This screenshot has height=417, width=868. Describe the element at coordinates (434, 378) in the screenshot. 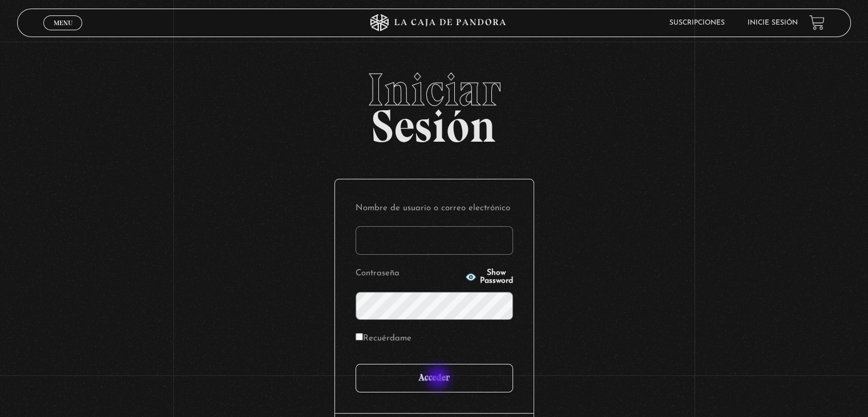

I see `input: Acceder` at that location.